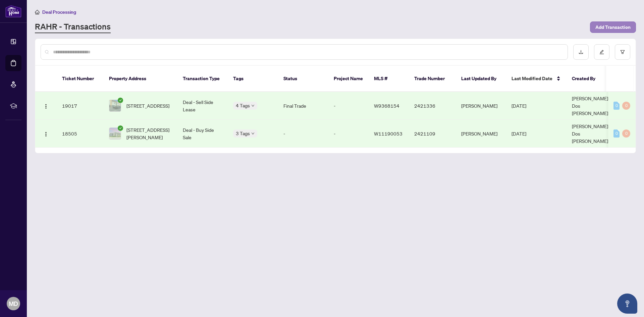  Describe the element at coordinates (387, 105) in the screenshot. I see `span: W9368154` at that location.